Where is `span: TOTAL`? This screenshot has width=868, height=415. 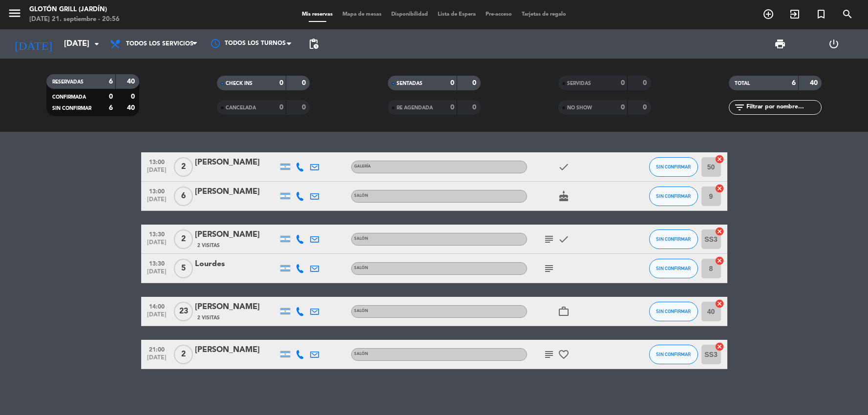
span: TOTAL is located at coordinates (742, 84).